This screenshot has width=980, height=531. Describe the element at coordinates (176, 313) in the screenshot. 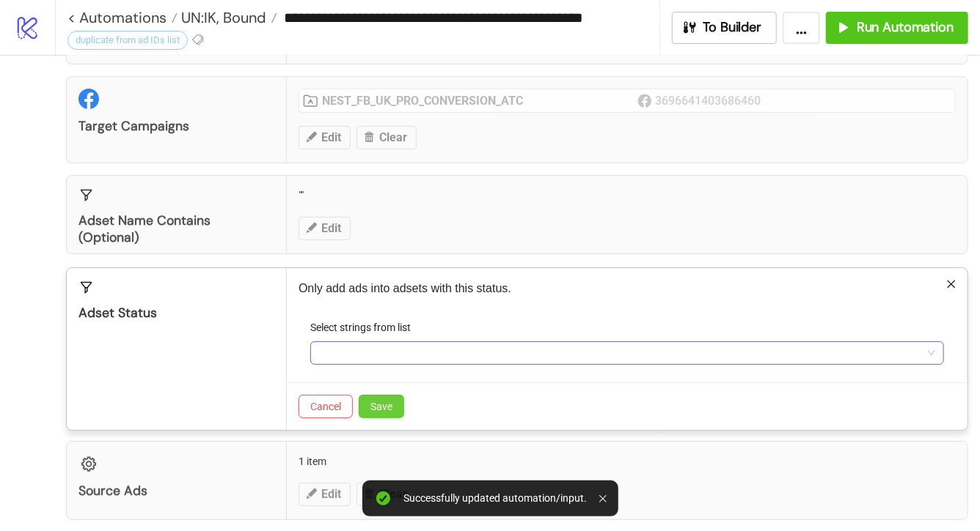

I see `div: Adset Status` at that location.